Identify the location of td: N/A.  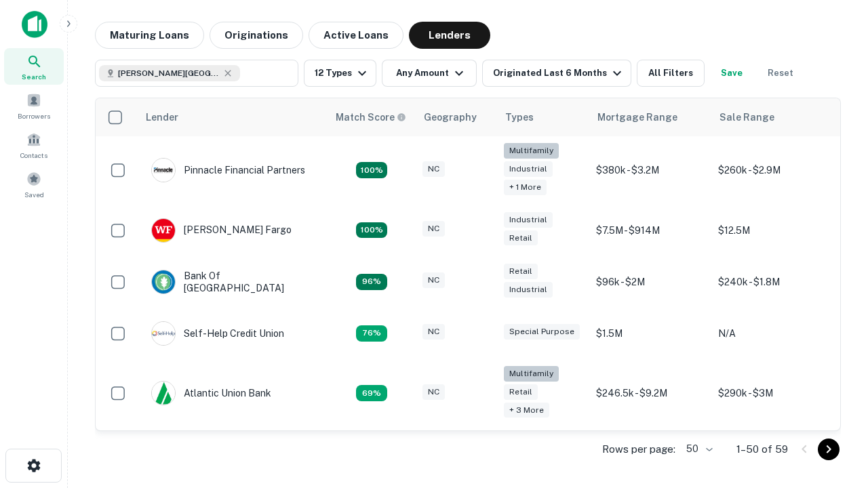
(772, 333).